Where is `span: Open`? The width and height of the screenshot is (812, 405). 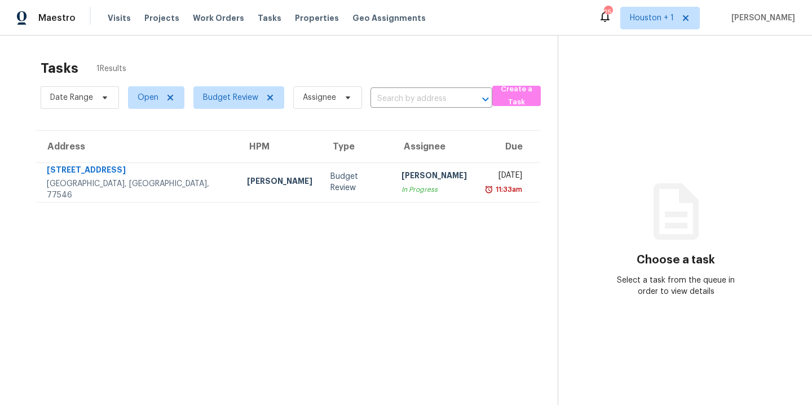 span: Open is located at coordinates (148, 98).